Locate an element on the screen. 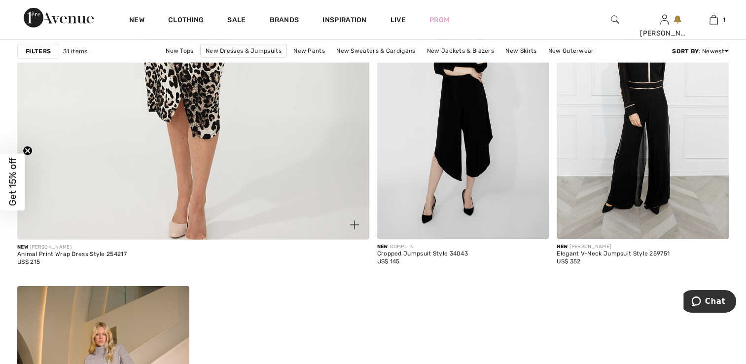  a: 1 is located at coordinates (714, 20).